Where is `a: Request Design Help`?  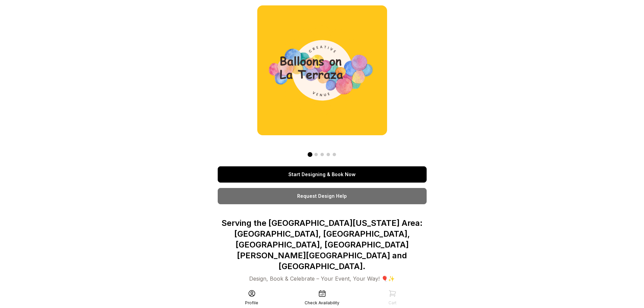
a: Request Design Help is located at coordinates (322, 196).